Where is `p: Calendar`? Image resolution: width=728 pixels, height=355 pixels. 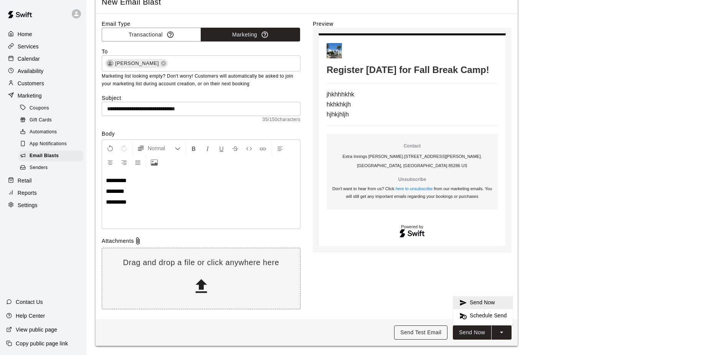
p: Calendar is located at coordinates (29, 59).